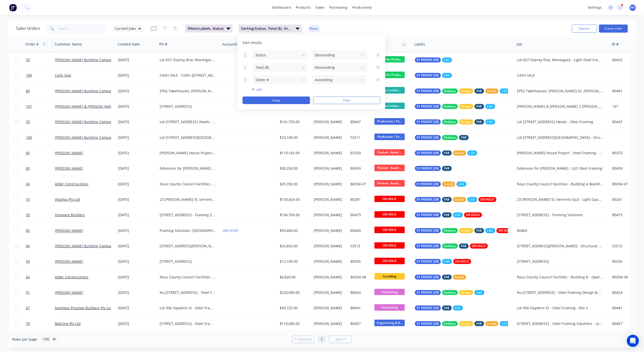  What do you see at coordinates (390, 276) in the screenshot?
I see `span: Installing` at bounding box center [390, 276].